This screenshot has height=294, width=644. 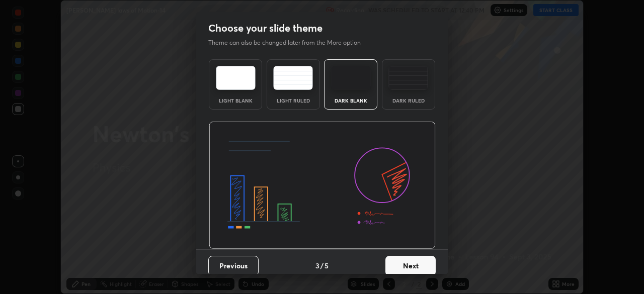 I want to click on img: lightTheme.e5ed3b09.svg, so click(x=235, y=78).